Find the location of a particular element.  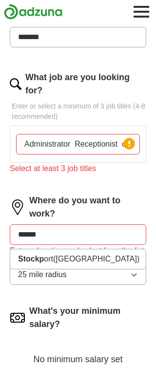

button: 25 mile radius is located at coordinates (78, 275).